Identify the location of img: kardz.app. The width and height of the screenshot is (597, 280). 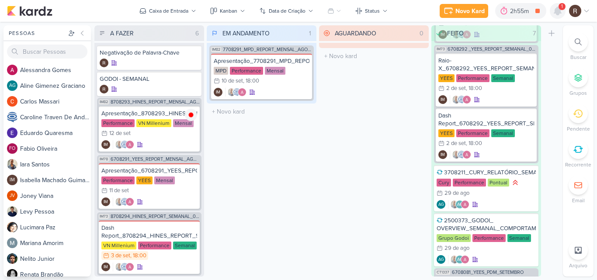
(30, 11).